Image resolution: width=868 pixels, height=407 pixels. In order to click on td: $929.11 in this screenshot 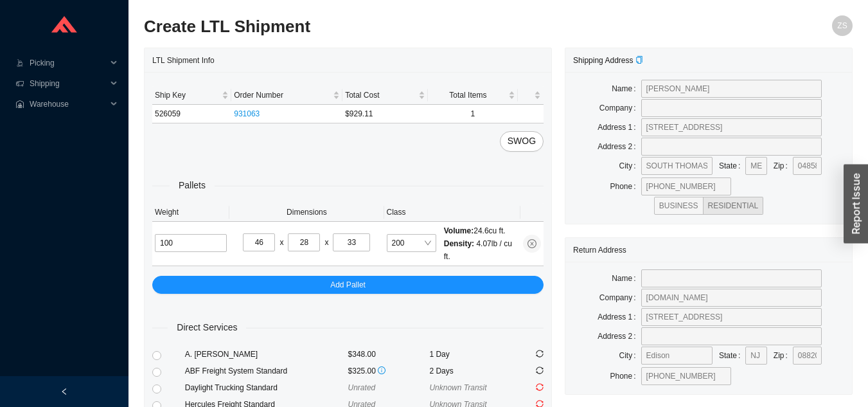, I will do `click(385, 114)`.